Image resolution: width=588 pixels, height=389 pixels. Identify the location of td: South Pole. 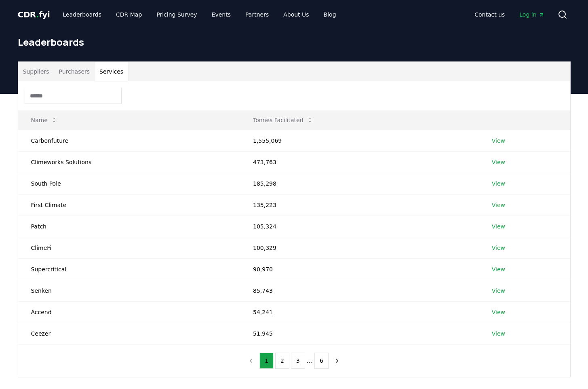
(129, 184).